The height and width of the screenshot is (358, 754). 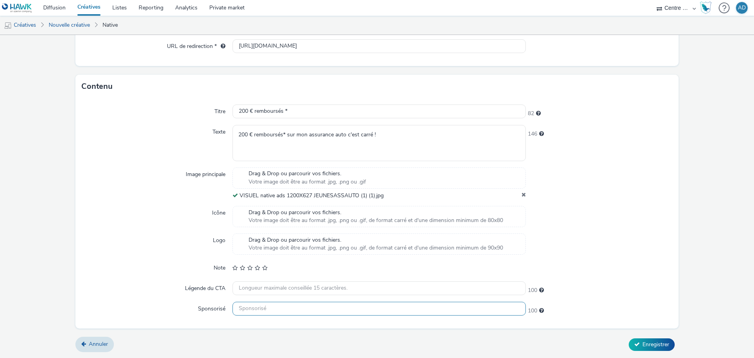 What do you see at coordinates (69, 25) in the screenshot?
I see `a: Nouvelle créative` at bounding box center [69, 25].